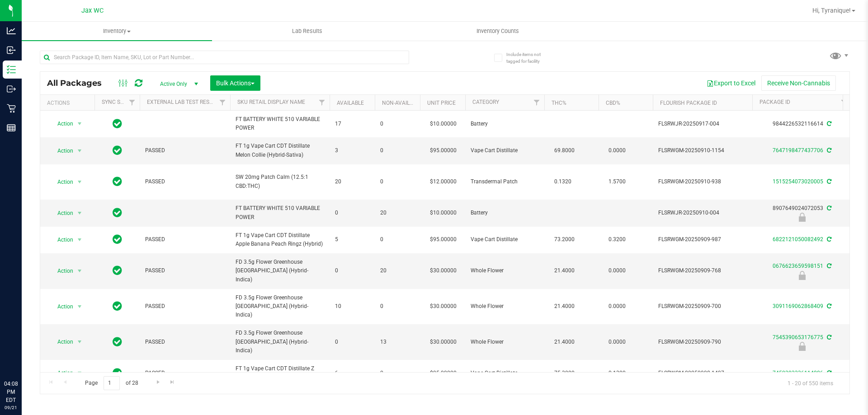 The width and height of the screenshot is (868, 415). What do you see at coordinates (11, 392) in the screenshot?
I see `p: 04:08 PM EDT` at bounding box center [11, 392].